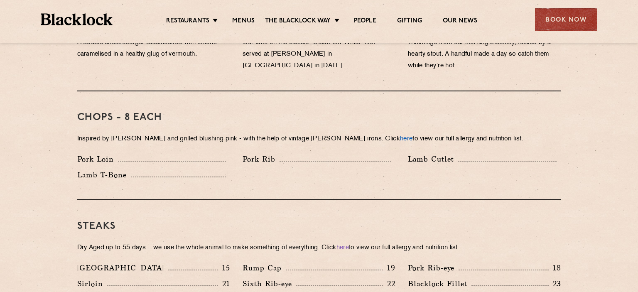 This screenshot has height=292, width=638. I want to click on a: Gifting, so click(410, 22).